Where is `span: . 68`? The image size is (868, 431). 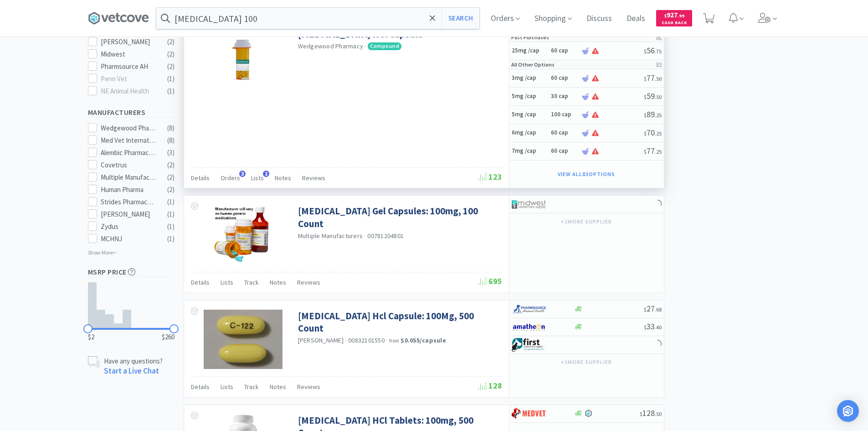
span: . 68 is located at coordinates (658, 310).